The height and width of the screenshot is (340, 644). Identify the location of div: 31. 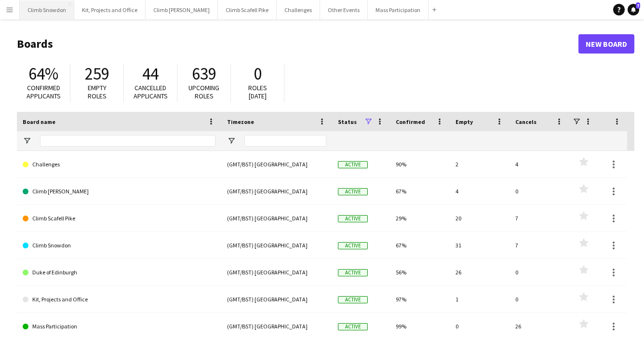
(480, 245).